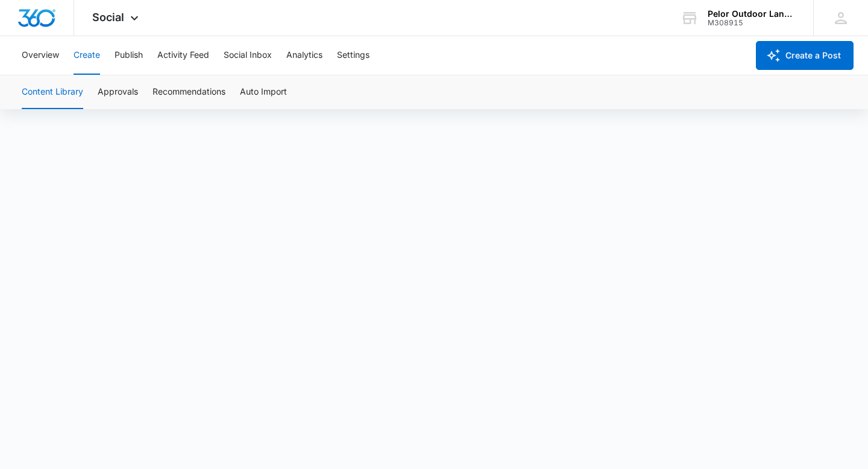 The width and height of the screenshot is (868, 469). What do you see at coordinates (40, 55) in the screenshot?
I see `button: Overview` at bounding box center [40, 55].